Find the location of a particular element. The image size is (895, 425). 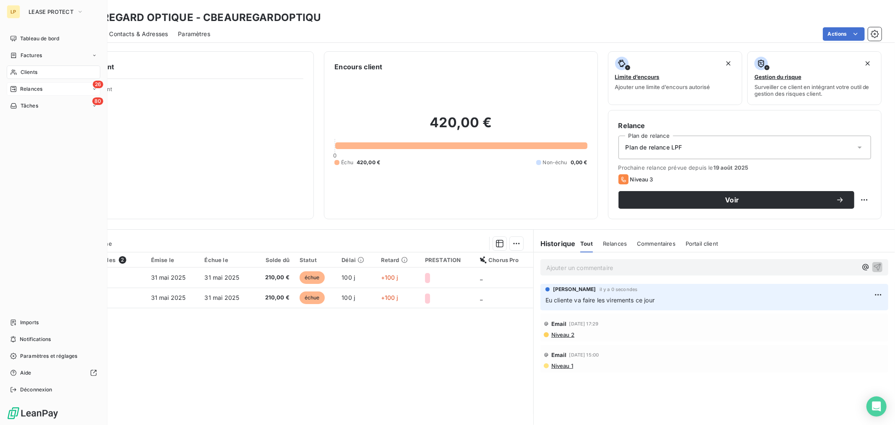

div: Chorus Pro is located at coordinates (504, 260).